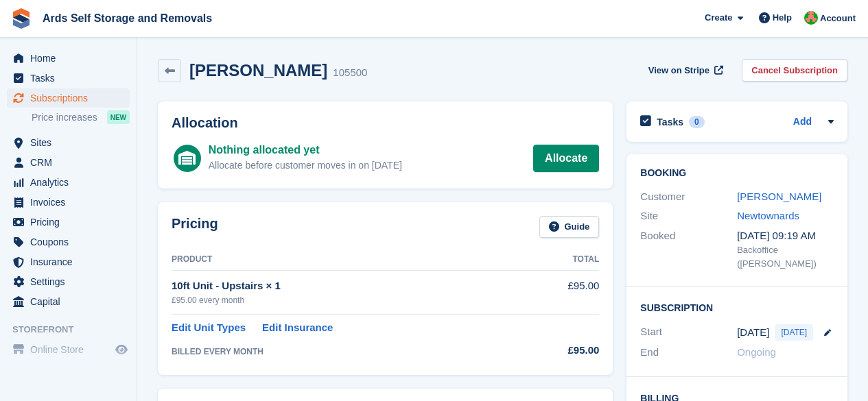 This screenshot has height=401, width=868. I want to click on a: Edit Insurance, so click(297, 328).